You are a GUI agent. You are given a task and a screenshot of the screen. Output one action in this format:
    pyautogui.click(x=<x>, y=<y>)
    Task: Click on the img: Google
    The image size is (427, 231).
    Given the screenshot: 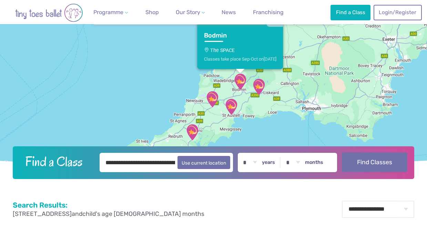 What is the action you would take?
    pyautogui.click(x=13, y=164)
    